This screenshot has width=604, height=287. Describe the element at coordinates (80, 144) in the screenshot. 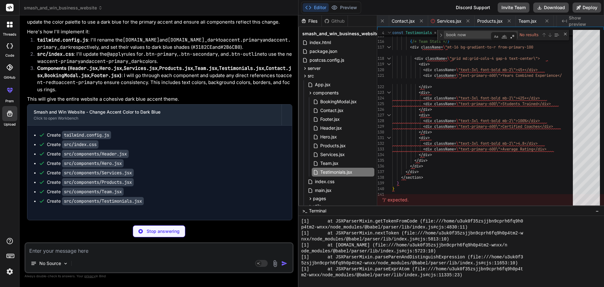

I see `code: src/index.css` at that location.